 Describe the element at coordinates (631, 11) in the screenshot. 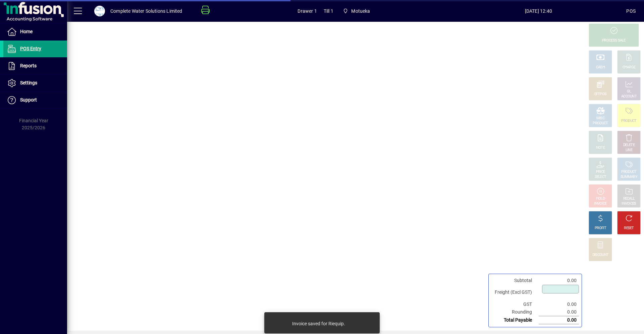

I see `div: POS` at that location.